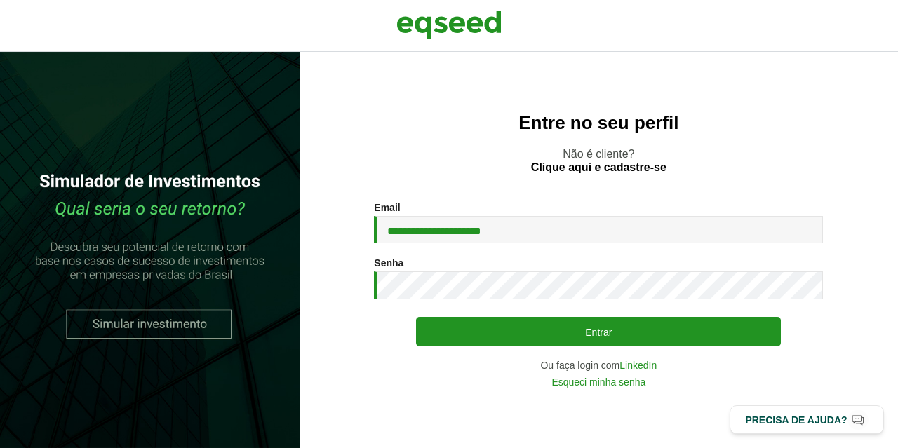 The image size is (898, 448). What do you see at coordinates (449, 25) in the screenshot?
I see `img: EqSeed Logo` at bounding box center [449, 25].